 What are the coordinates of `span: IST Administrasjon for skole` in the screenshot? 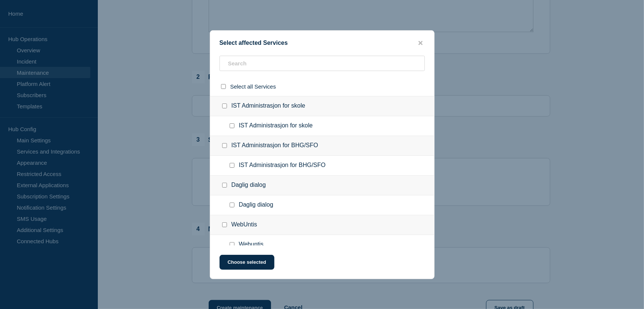 It's located at (276, 126).